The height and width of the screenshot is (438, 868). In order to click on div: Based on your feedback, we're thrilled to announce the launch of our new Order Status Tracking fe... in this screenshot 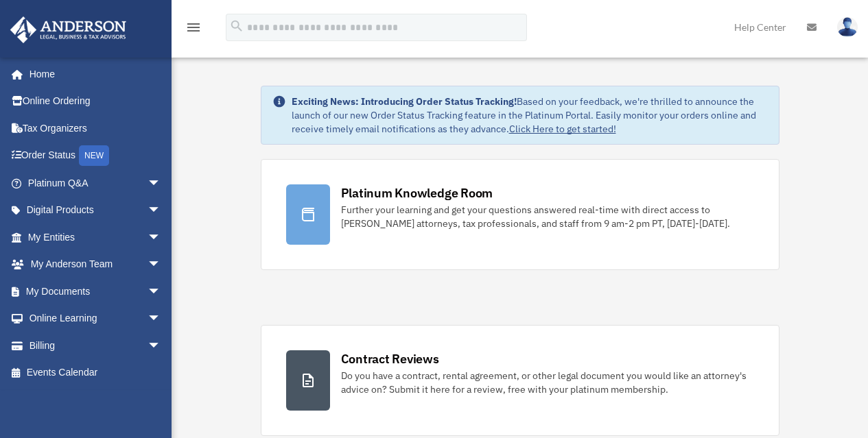, I will do `click(530, 115)`.